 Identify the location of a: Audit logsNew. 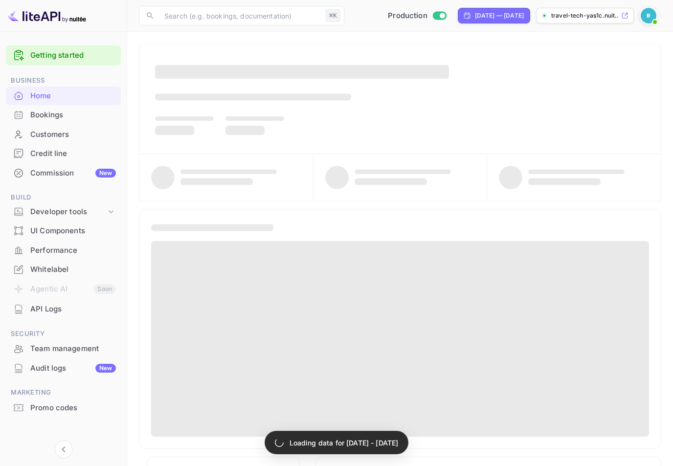
(63, 368).